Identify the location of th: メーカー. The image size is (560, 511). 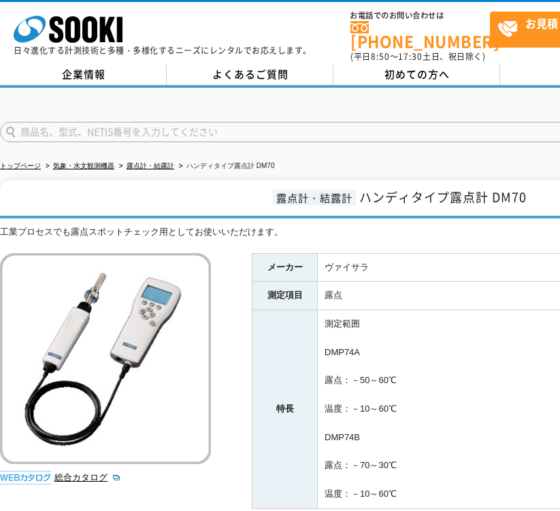
(285, 267).